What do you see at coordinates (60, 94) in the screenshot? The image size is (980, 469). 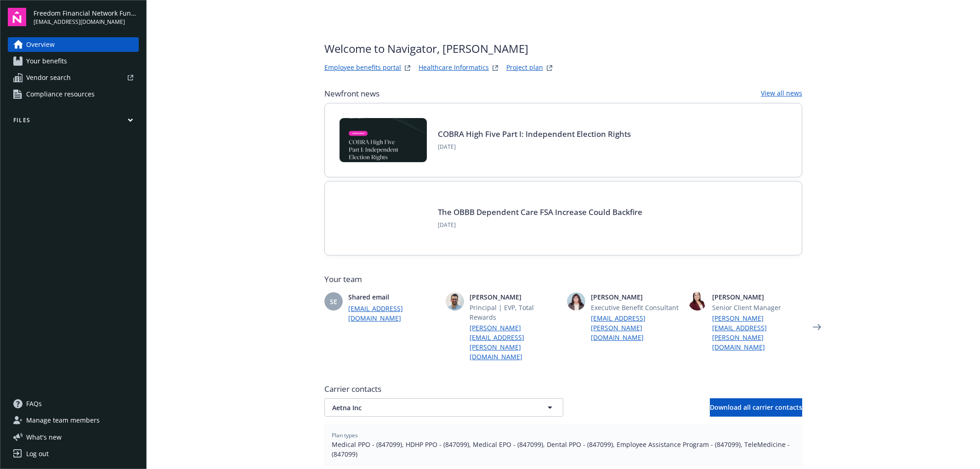 I see `span: Compliance resources` at bounding box center [60, 94].